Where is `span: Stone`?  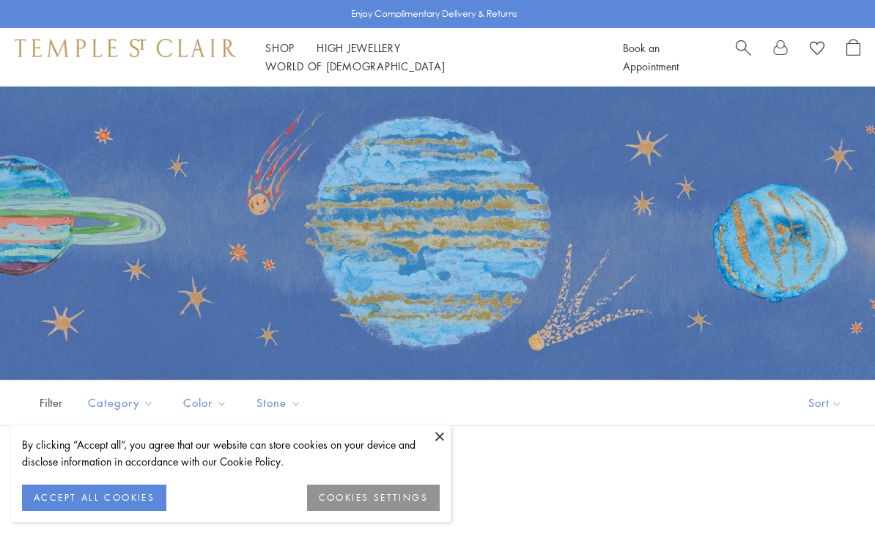 span: Stone is located at coordinates (281, 402).